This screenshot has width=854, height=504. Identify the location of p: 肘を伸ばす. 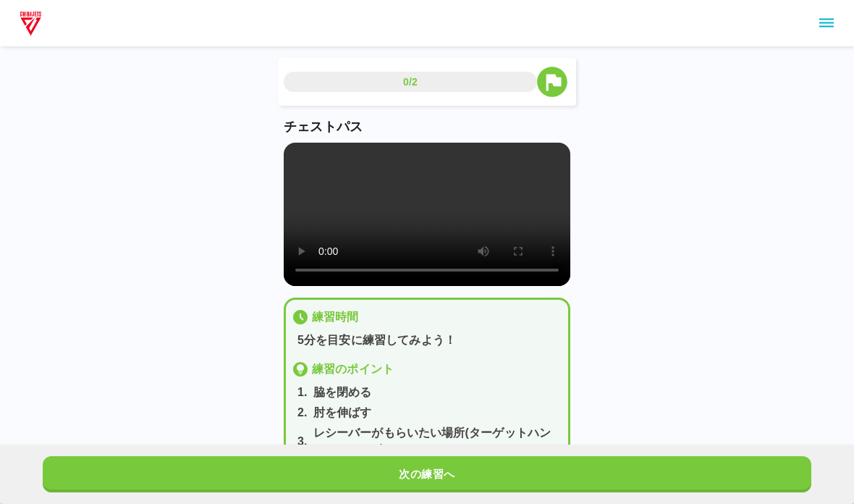
(342, 412).